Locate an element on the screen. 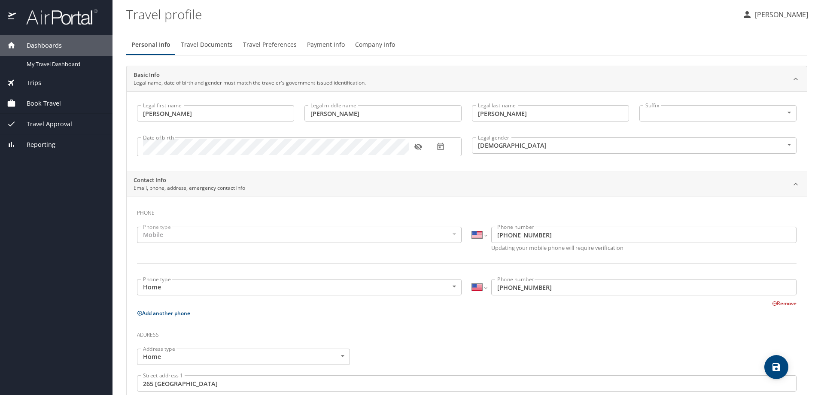  span: Company Info is located at coordinates (375, 45).